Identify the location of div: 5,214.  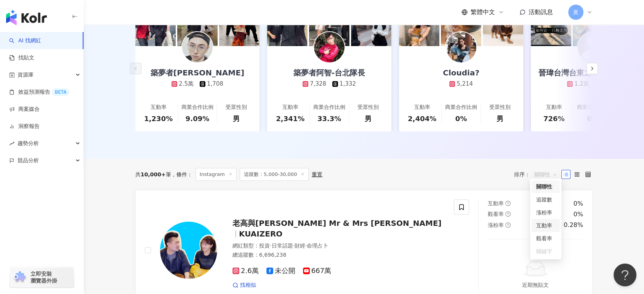
(465, 84).